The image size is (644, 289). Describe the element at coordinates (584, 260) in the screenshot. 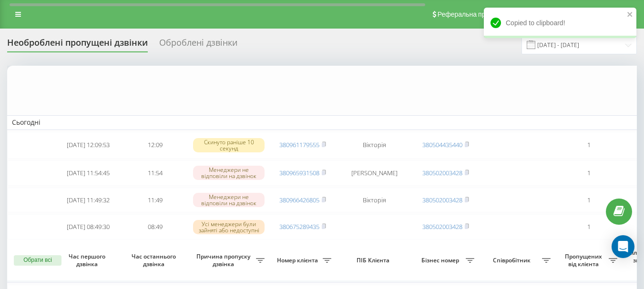

I see `span: Пропущених від клієнта` at that location.